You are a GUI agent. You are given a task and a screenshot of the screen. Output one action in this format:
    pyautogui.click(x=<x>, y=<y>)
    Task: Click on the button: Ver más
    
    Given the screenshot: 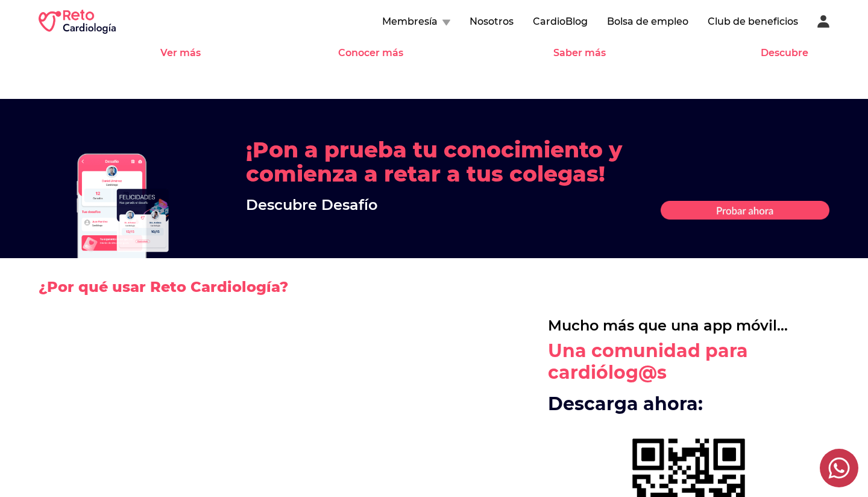 What is the action you would take?
    pyautogui.click(x=191, y=53)
    